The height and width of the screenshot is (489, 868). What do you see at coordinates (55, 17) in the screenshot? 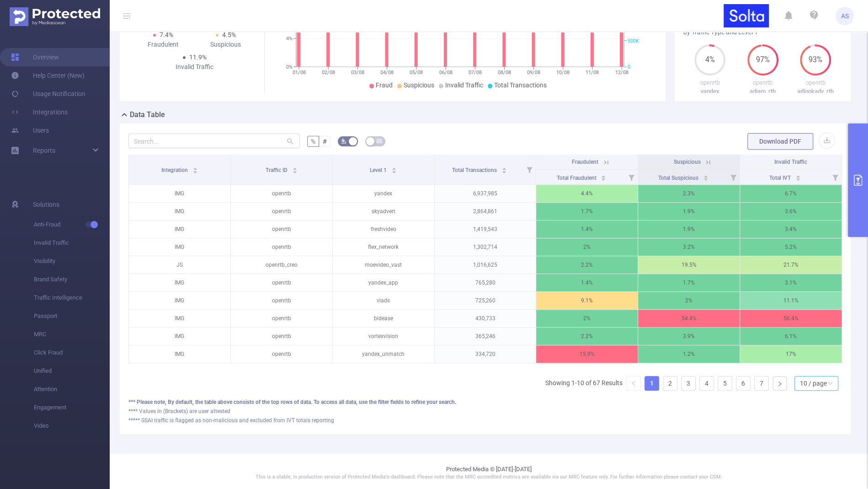
I see `img: Protected Media` at bounding box center [55, 17].